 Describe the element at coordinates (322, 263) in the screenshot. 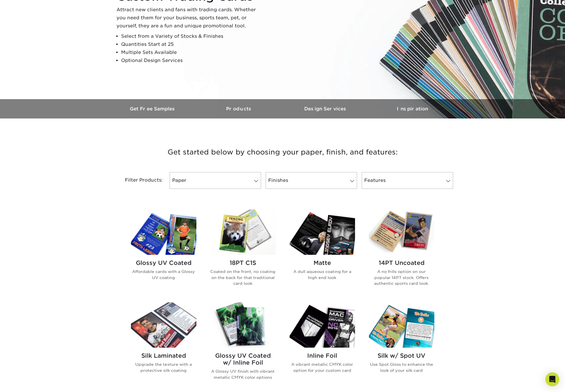

I see `h2: Matte` at that location.